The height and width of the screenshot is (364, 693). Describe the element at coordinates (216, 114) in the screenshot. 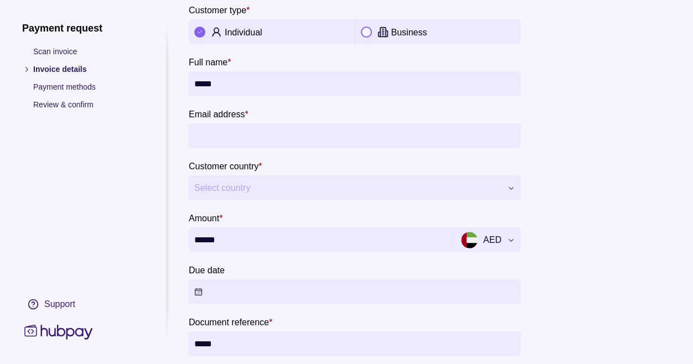

I see `p: Email address` at that location.